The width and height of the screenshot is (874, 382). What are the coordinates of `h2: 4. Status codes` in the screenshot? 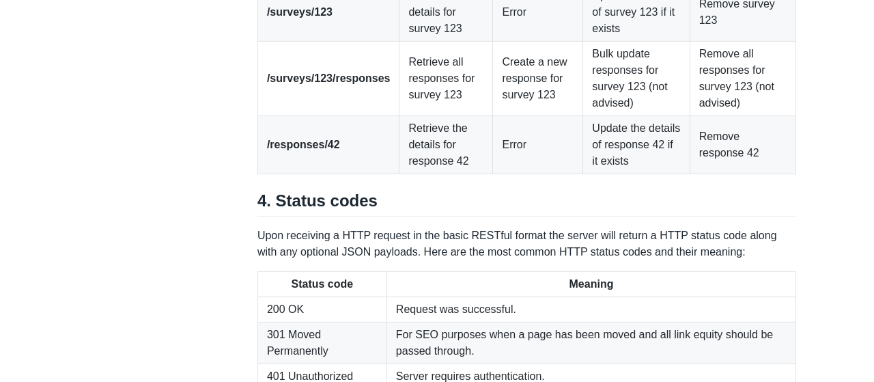 It's located at (526, 203).